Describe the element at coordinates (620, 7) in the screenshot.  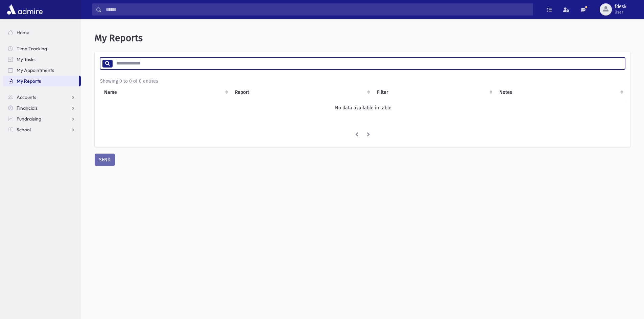
I see `span: fdesk` at that location.